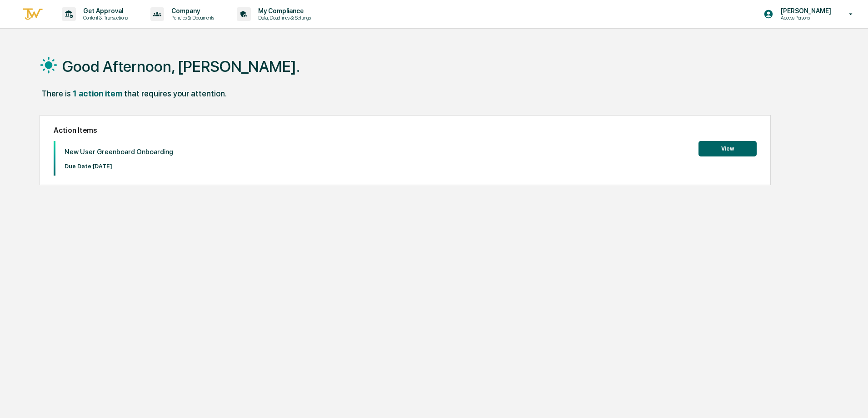  Describe the element at coordinates (118, 152) in the screenshot. I see `p: New User Greenboard Onboarding` at that location.